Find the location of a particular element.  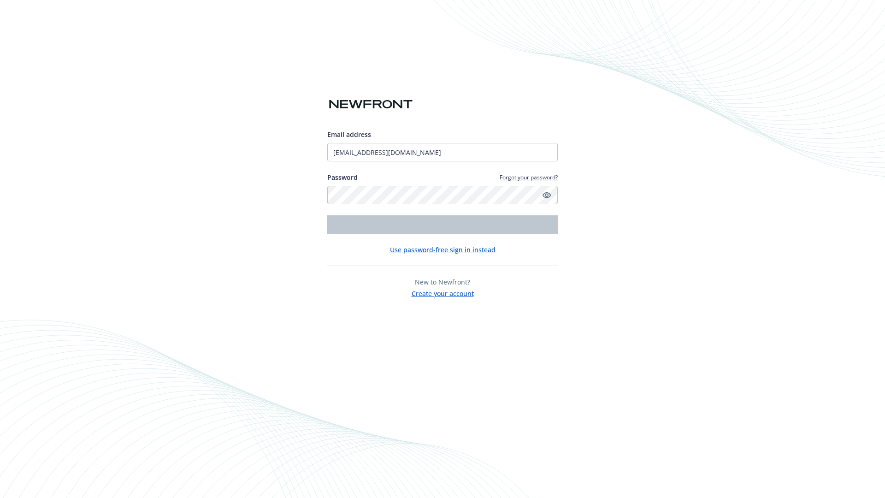

span: Email address is located at coordinates (349, 134).